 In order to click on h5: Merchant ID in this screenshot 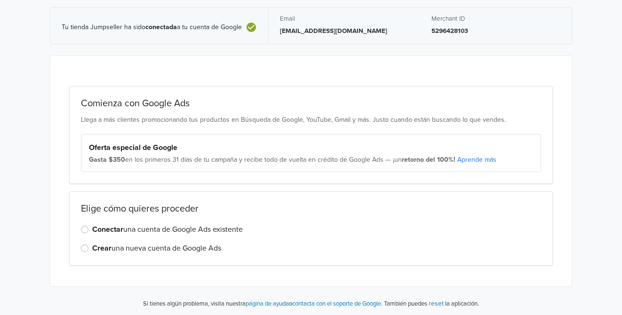, I will do `click(496, 19)`.